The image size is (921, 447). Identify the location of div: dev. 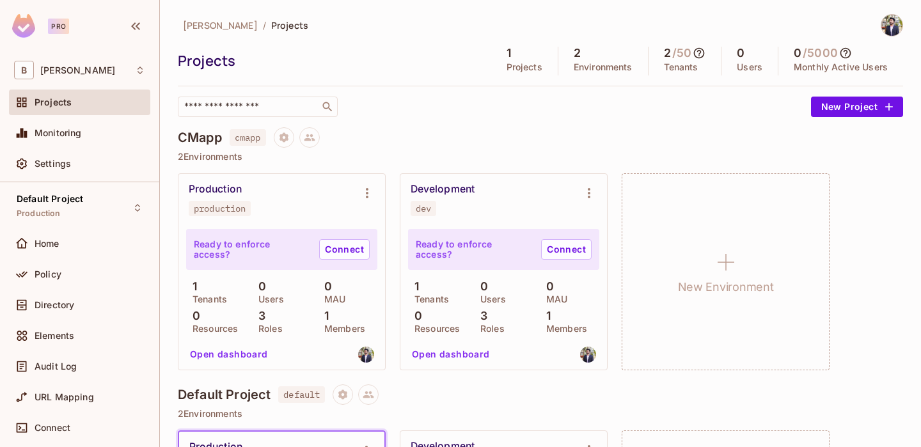
(423, 209).